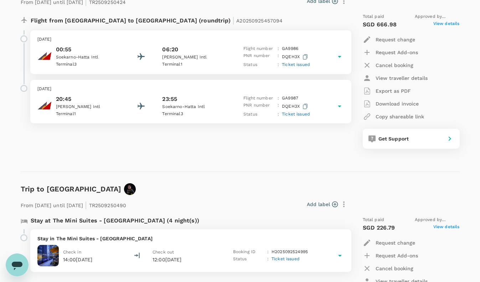  What do you see at coordinates (290, 98) in the screenshot?
I see `p: GA 9987` at bounding box center [290, 98].